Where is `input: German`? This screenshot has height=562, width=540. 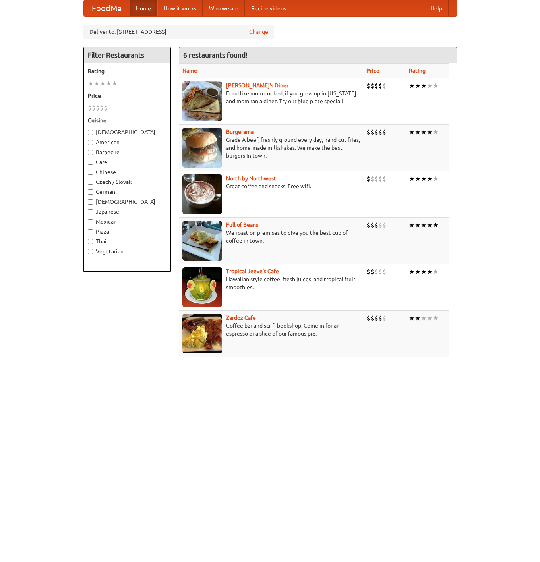
input: German is located at coordinates (90, 192).